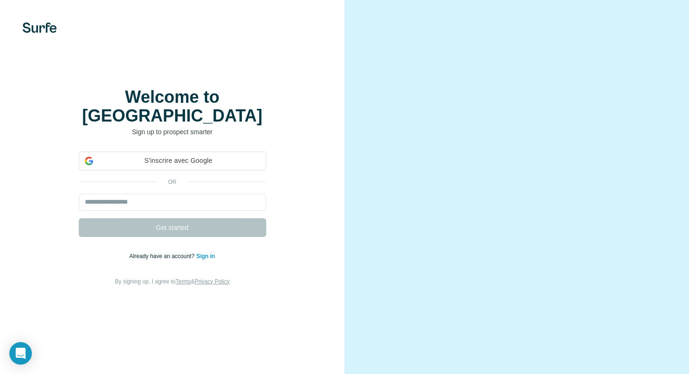  I want to click on span: S'inscrire avec Google, so click(179, 160).